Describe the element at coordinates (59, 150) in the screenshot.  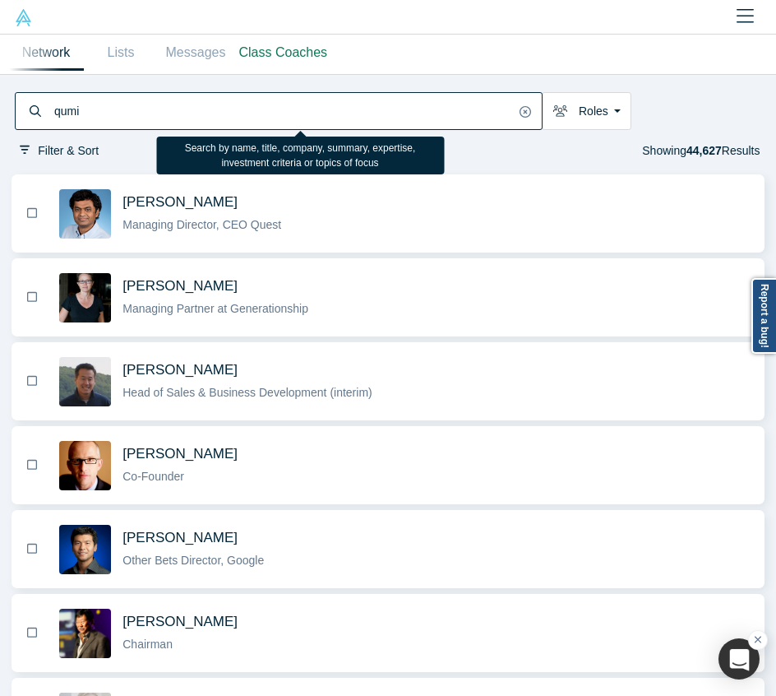
I see `button: Filter & Sort` at that location.